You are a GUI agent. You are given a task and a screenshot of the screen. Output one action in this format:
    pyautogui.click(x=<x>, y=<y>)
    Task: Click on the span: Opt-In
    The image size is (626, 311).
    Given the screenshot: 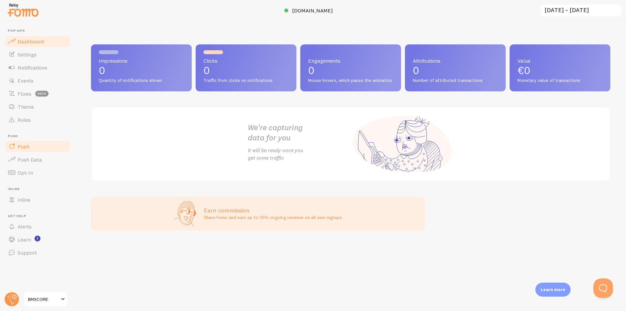 What is the action you would take?
    pyautogui.click(x=25, y=173)
    